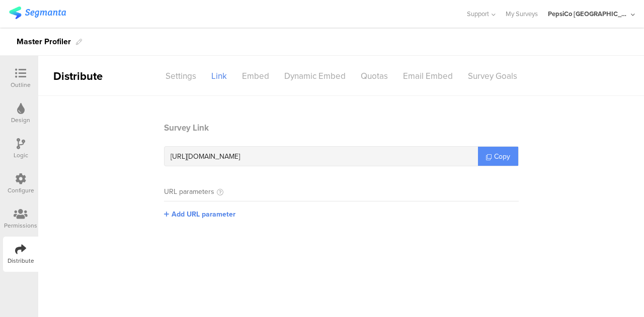 This screenshot has width=644, height=317. I want to click on div: Master Profiler, so click(44, 42).